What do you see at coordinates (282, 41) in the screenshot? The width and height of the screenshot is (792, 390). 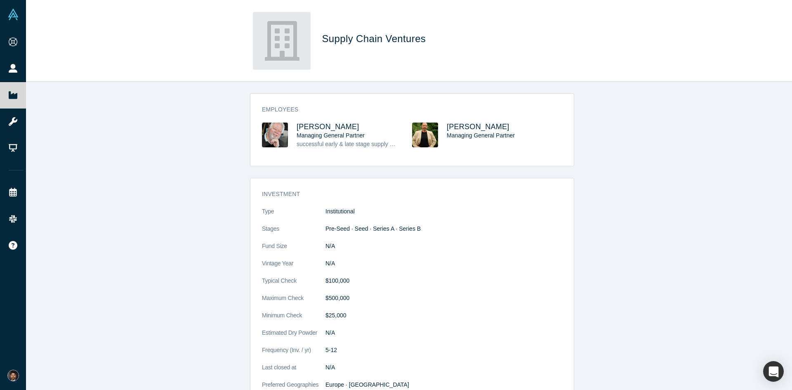 I see `img: Supply Chain Ventures's Logo` at bounding box center [282, 41].